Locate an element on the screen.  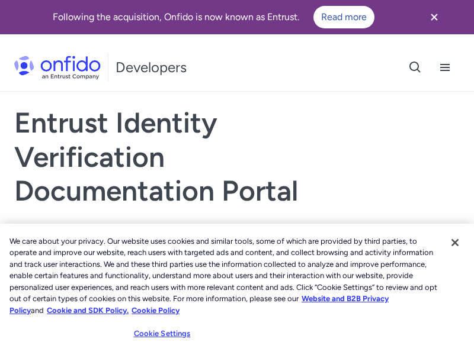
h1: Developers is located at coordinates (151, 67).